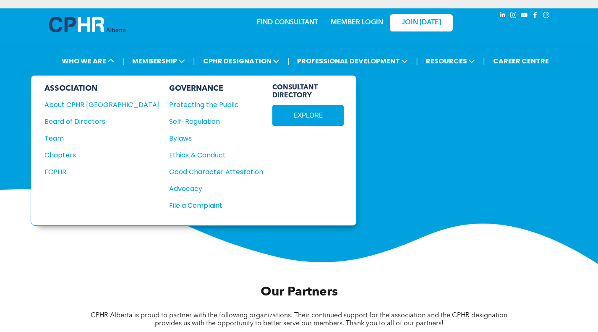 The width and height of the screenshot is (598, 332). Describe the element at coordinates (536, 16) in the screenshot. I see `a: facebook` at that location.